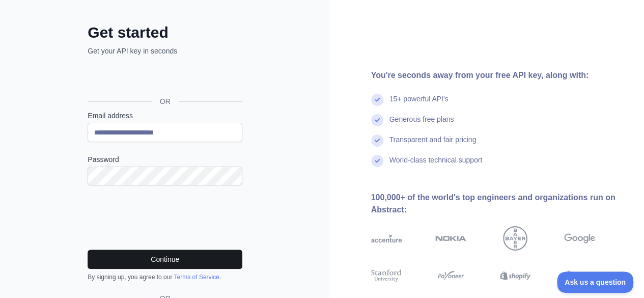 Image resolution: width=644 pixels, height=298 pixels. What do you see at coordinates (386, 238) in the screenshot?
I see `img: accenture` at bounding box center [386, 238].